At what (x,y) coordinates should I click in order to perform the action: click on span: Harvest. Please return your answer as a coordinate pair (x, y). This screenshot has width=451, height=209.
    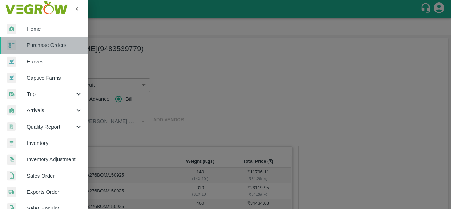
    Looking at the image, I should click on (55, 62).